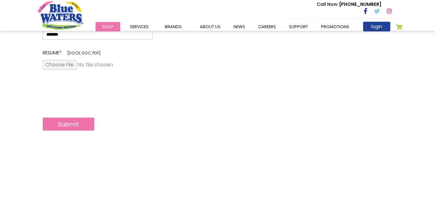 The image size is (435, 208). What do you see at coordinates (328, 4) in the screenshot?
I see `span: Call Now :` at bounding box center [328, 4].